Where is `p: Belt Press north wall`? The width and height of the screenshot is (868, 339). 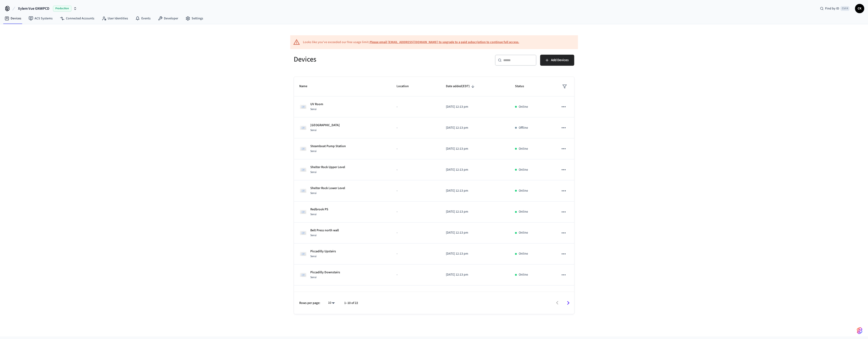 p: Belt Press north wall is located at coordinates (325, 230).